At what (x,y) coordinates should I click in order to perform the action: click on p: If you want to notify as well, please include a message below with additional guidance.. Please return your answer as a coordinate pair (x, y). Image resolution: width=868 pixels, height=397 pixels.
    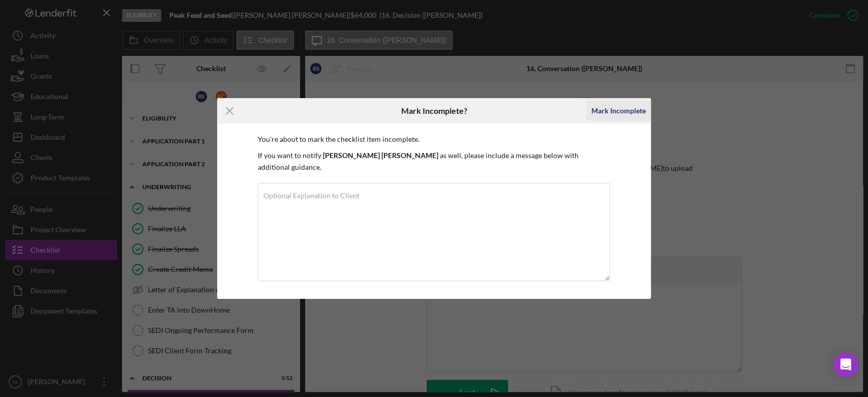
    Looking at the image, I should click on (434, 161).